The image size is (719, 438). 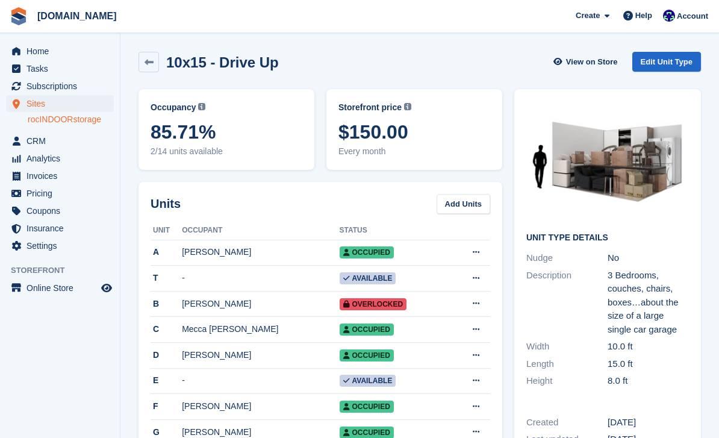 I want to click on span: CRM, so click(x=63, y=141).